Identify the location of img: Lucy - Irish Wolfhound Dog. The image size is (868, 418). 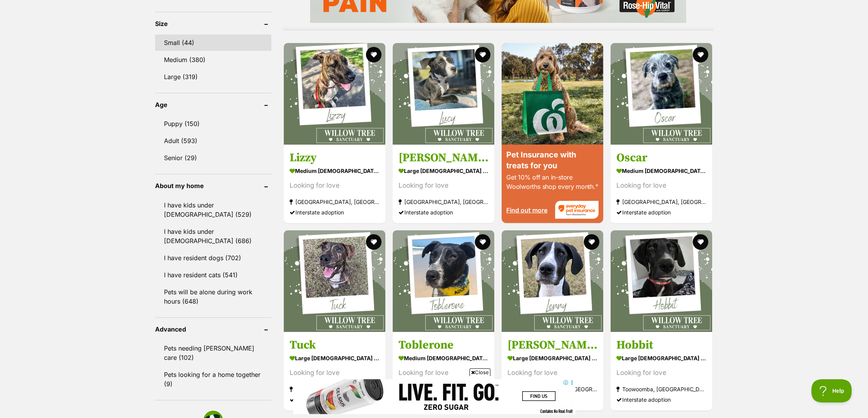
(444, 94).